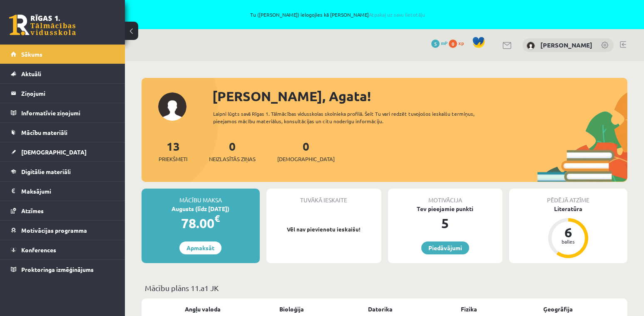 The height and width of the screenshot is (316, 644). What do you see at coordinates (458, 43) in the screenshot?
I see `a: 0 xp` at bounding box center [458, 43].